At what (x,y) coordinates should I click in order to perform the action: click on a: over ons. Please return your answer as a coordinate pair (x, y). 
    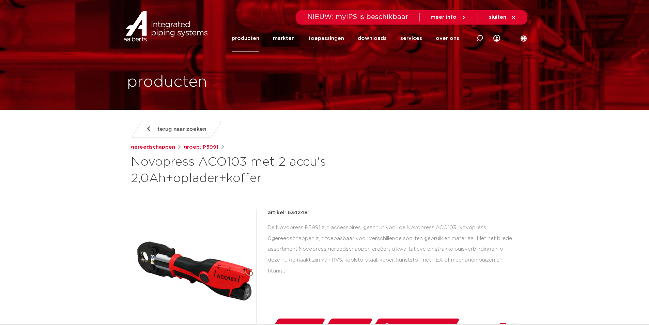
    Looking at the image, I should click on (447, 38).